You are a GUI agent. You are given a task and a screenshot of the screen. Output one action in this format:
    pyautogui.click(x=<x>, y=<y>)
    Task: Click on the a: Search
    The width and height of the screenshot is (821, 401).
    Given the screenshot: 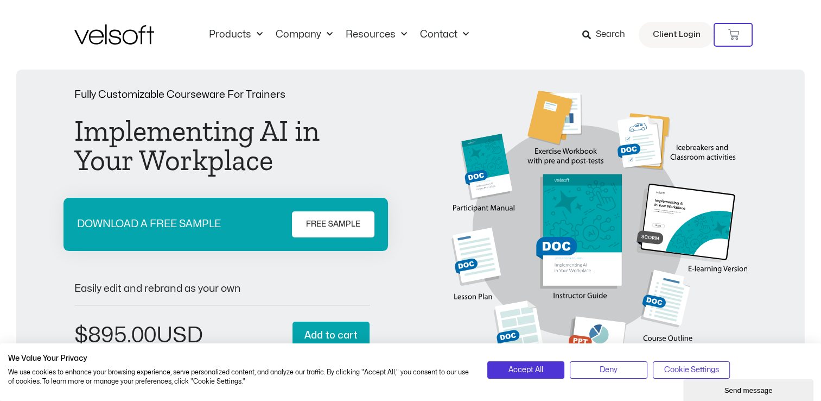 What is the action you would take?
    pyautogui.click(x=607, y=35)
    